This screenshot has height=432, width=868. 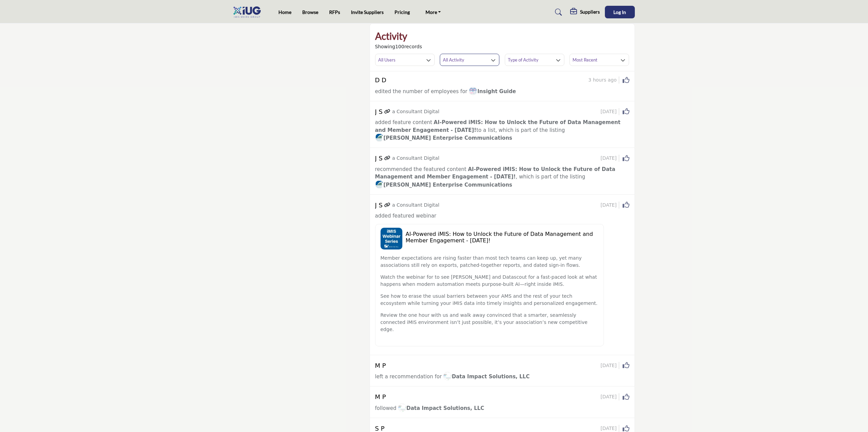 What do you see at coordinates (310, 12) in the screenshot?
I see `a: Browse` at bounding box center [310, 12].